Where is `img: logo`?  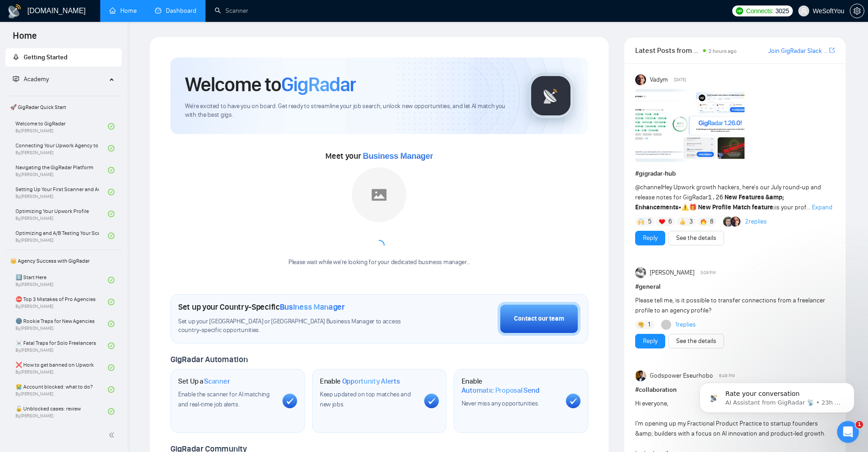
img: logo is located at coordinates (15, 11).